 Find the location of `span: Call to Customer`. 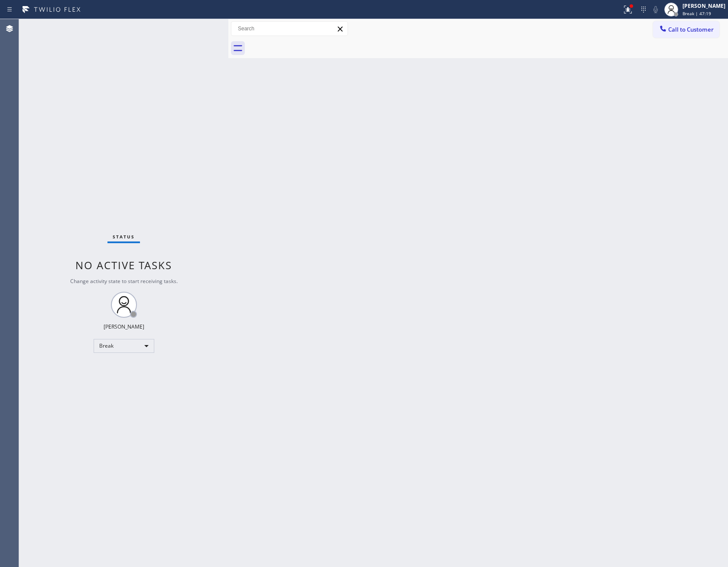

span: Call to Customer is located at coordinates (691, 30).